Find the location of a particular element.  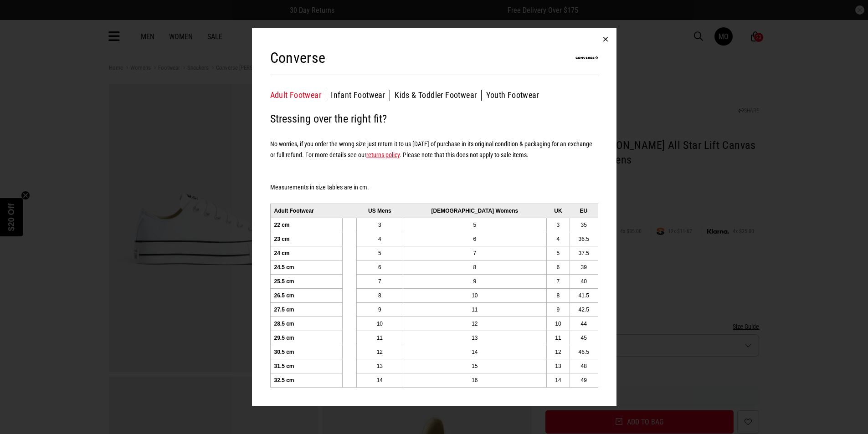

h5: Measurements in size tables are in cm. is located at coordinates (434, 182).